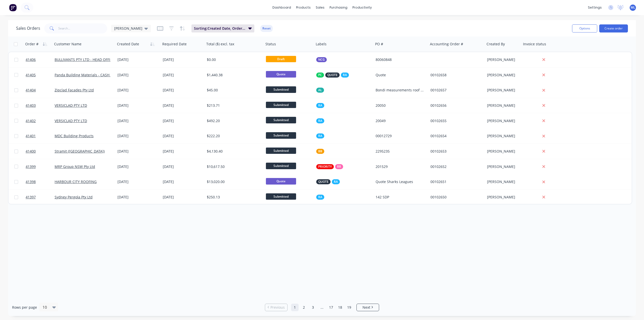 Image resolution: width=644 pixels, height=320 pixels. What do you see at coordinates (340, 308) in the screenshot?
I see `a: Page 18` at bounding box center [340, 308].